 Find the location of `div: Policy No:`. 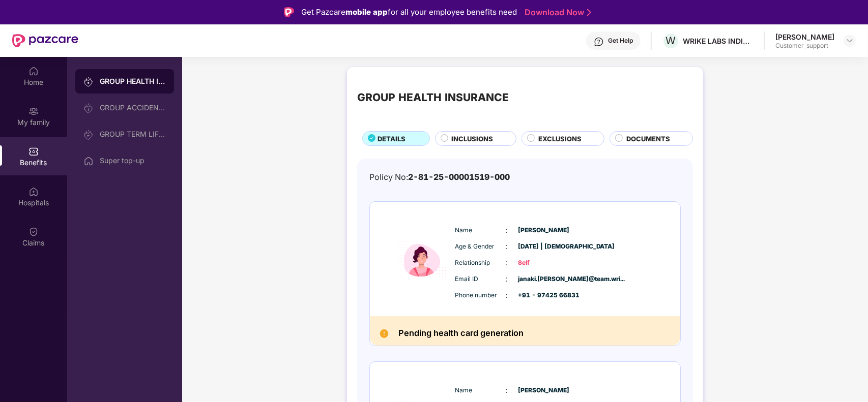

div: Policy No: is located at coordinates (440, 177).